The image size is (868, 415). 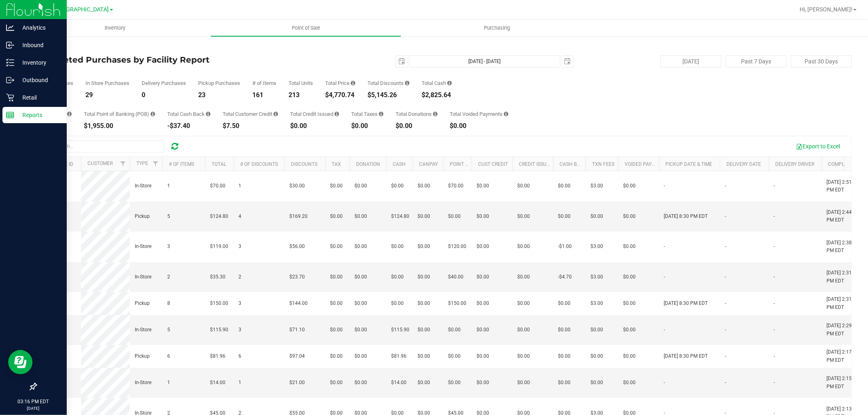 I want to click on span: -$4.70, so click(x=565, y=277).